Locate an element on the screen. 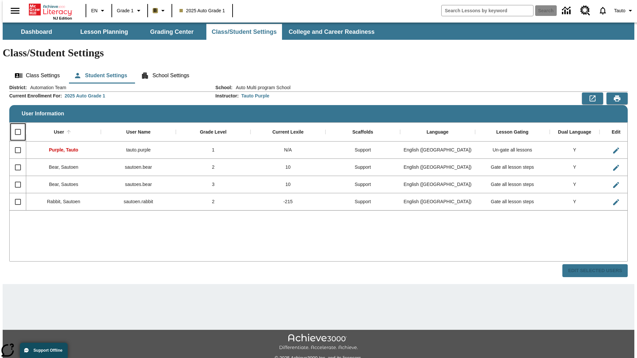 This screenshot has width=637, height=358. button: Language: EN, Select a language is located at coordinates (99, 11).